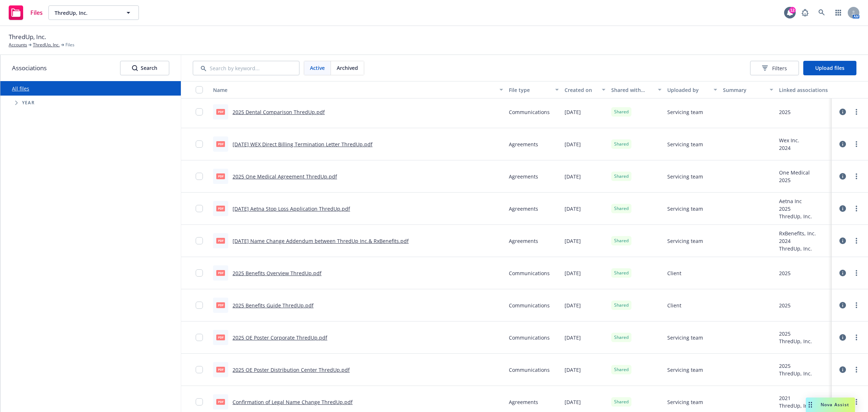 The image size is (868, 412). Describe the element at coordinates (804, 90) in the screenshot. I see `div: Linked associations` at that location.